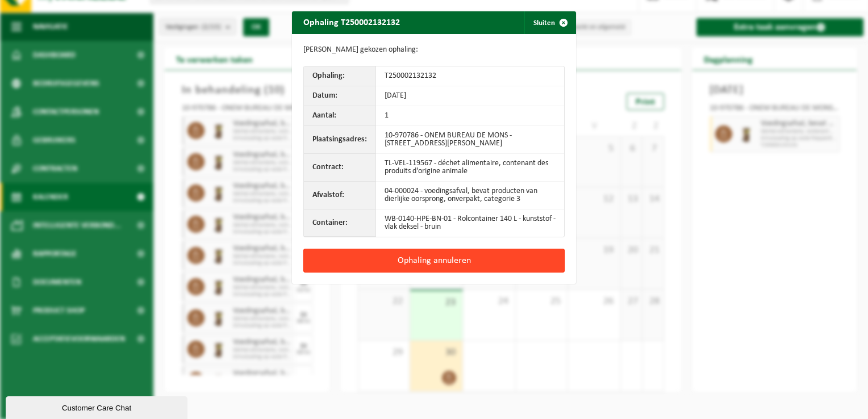 The image size is (868, 419). Describe the element at coordinates (340, 96) in the screenshot. I see `th: Datum:` at that location.